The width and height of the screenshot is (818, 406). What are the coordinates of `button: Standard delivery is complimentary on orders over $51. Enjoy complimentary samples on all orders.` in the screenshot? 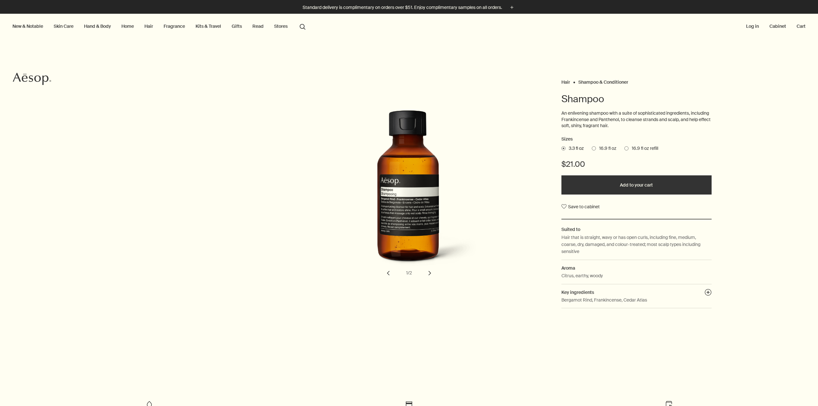 It's located at (409, 7).